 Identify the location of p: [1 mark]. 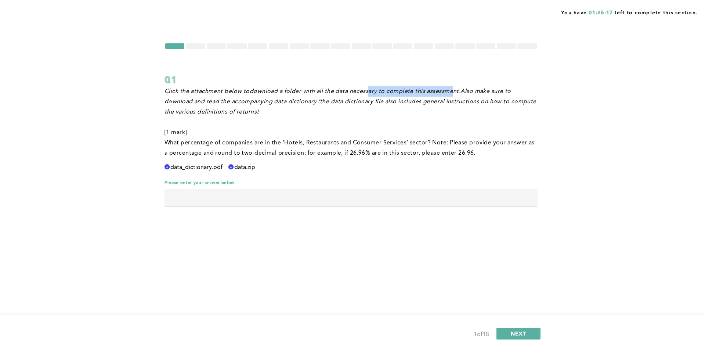
(351, 133).